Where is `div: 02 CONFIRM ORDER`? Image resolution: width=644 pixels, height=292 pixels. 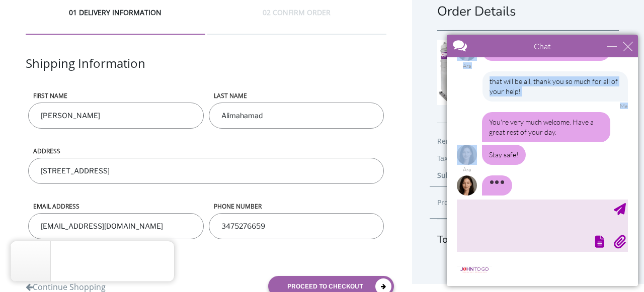 div: 02 CONFIRM ORDER is located at coordinates (297, 22).